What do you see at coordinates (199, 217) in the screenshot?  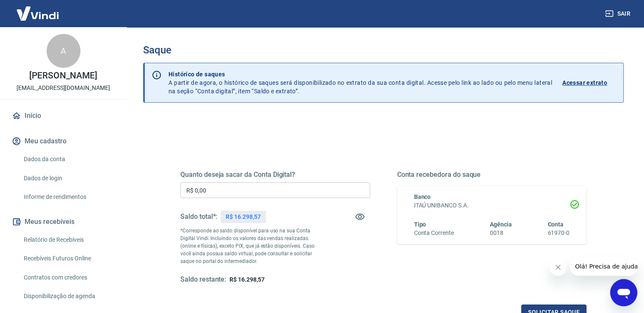 I see `h5: Saldo total*:` at bounding box center [199, 217].